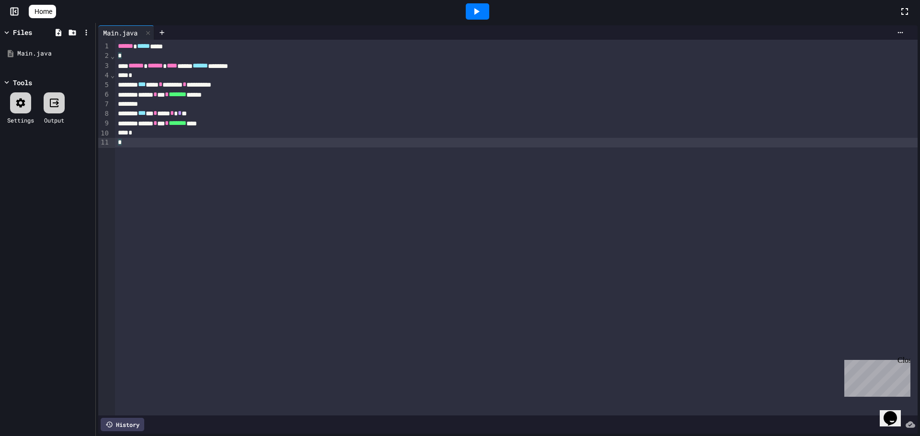 The height and width of the screenshot is (436, 920). I want to click on div: Chat with us now!Close, so click(35, 32).